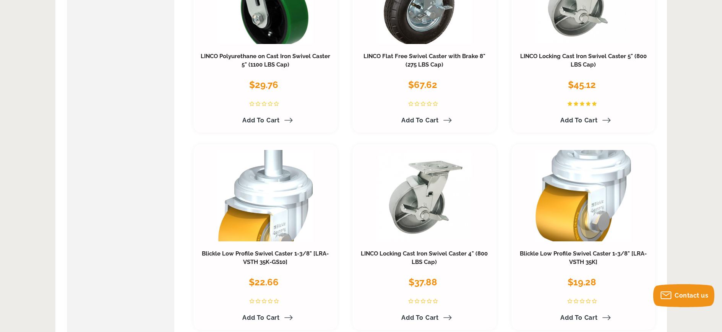 Image resolution: width=722 pixels, height=332 pixels. Describe the element at coordinates (582, 85) in the screenshot. I see `span: $45.12` at that location.